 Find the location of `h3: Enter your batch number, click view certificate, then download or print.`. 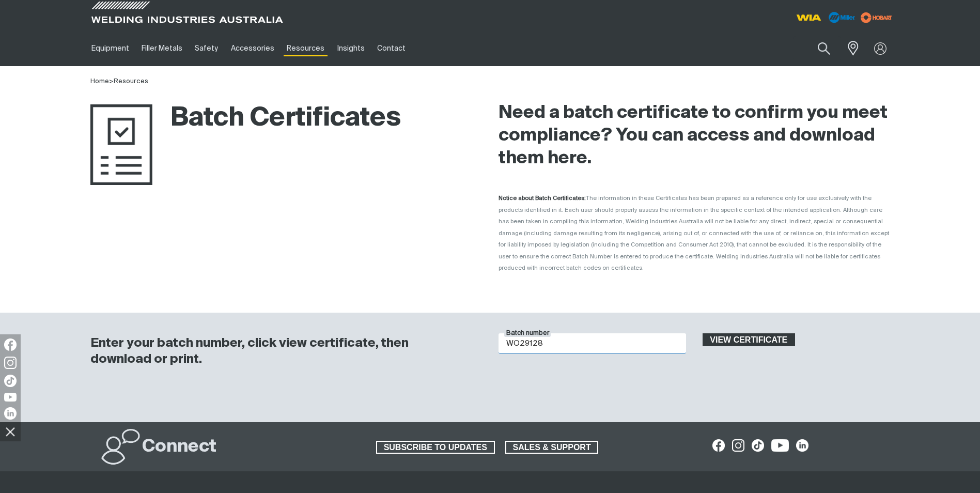

h3: Enter your batch number, click view certificate, then download or print. is located at coordinates (281, 352).